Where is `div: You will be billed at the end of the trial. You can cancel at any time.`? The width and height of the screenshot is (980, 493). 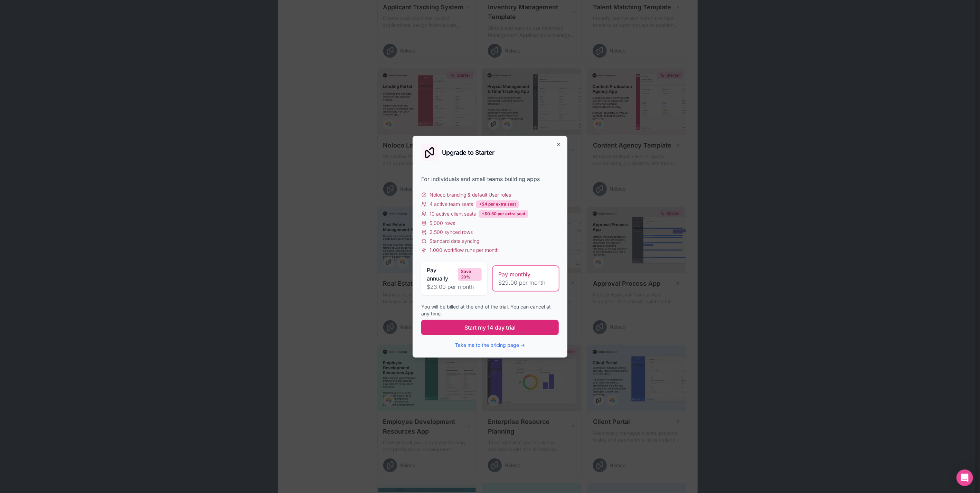
div: You will be billed at the end of the trial. You can cancel at any time. is located at coordinates (490, 310).